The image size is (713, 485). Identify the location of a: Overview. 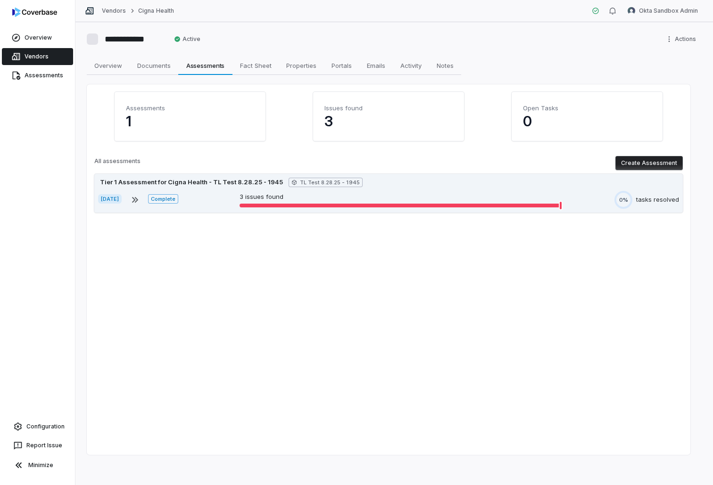
(37, 38).